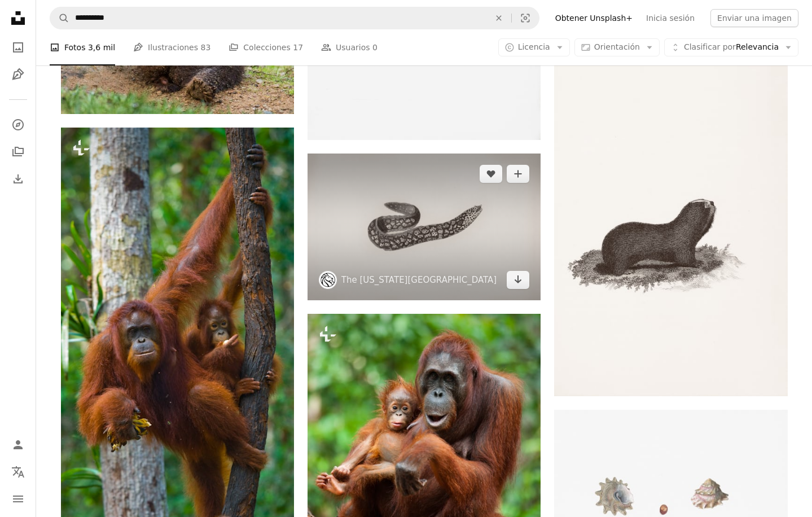 Image resolution: width=812 pixels, height=517 pixels. I want to click on img: Ve al perfil de The New York Public Library, so click(328, 280).